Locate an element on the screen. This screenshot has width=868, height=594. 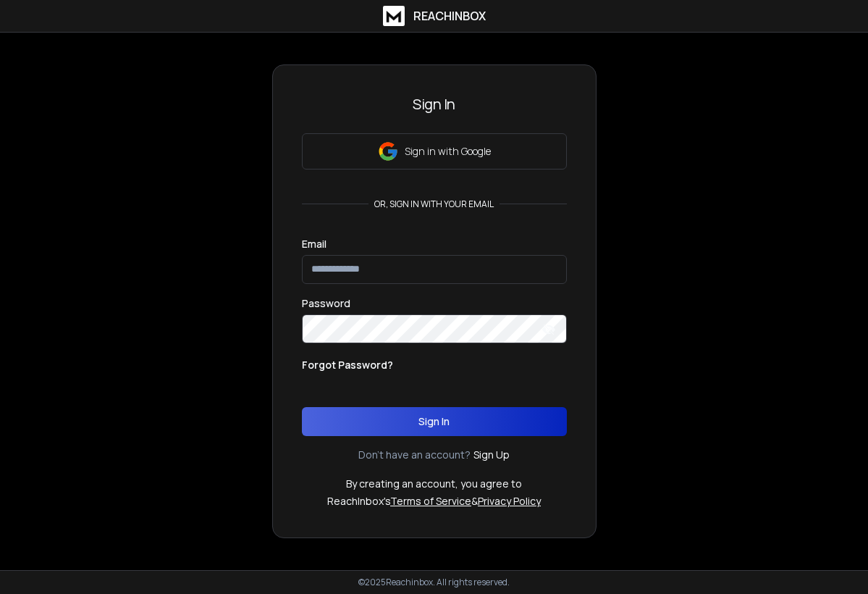
a: Sign Up is located at coordinates (492, 455).